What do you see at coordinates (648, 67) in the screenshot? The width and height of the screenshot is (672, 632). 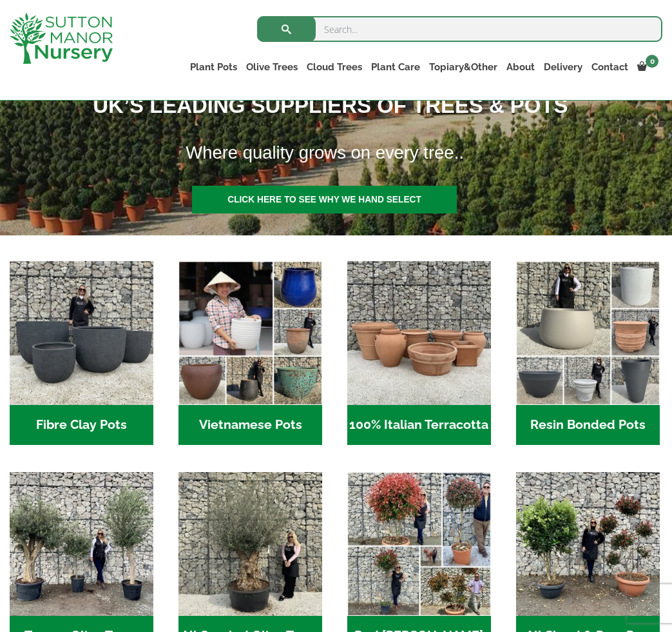 I see `a: 0` at bounding box center [648, 67].